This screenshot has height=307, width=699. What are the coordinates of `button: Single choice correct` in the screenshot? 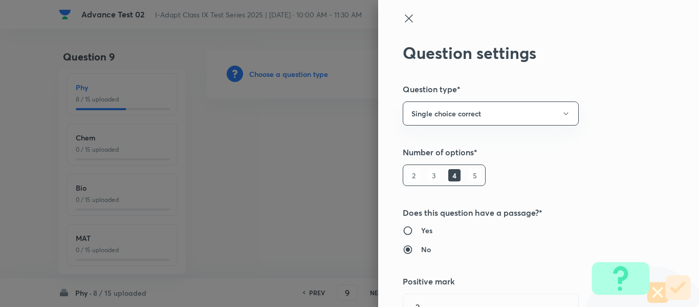 It's located at (491, 113).